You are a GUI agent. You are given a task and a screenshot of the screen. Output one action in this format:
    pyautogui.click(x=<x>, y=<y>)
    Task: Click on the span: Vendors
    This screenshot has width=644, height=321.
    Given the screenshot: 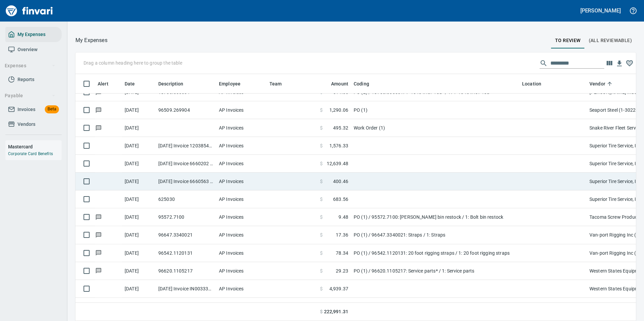 What is the action you would take?
    pyautogui.click(x=26, y=124)
    